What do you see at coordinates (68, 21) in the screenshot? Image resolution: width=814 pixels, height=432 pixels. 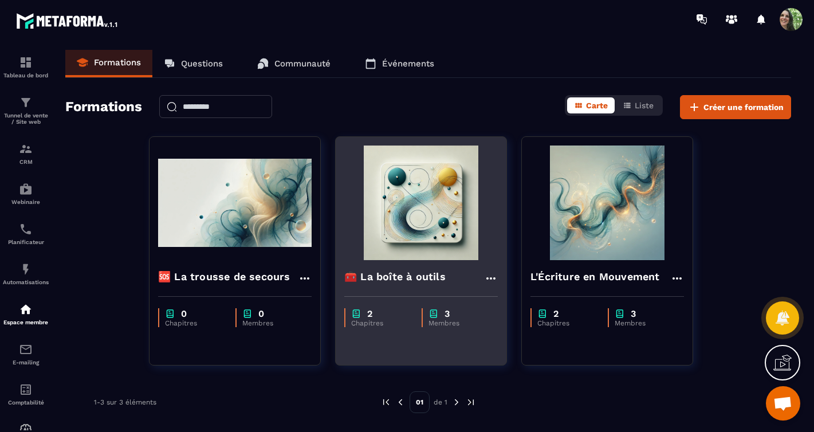 I see `img: logo` at bounding box center [68, 21].